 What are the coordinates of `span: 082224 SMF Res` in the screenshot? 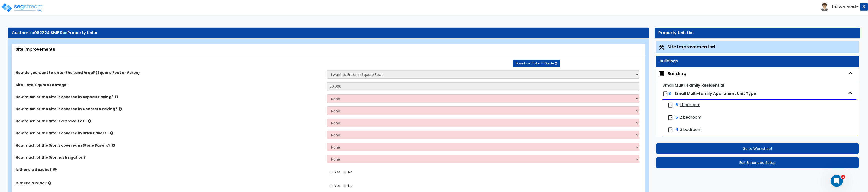 It's located at (51, 32).